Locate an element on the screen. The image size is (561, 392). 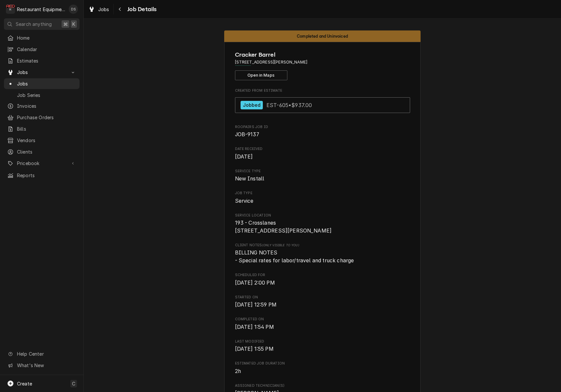
div: [object Object] is located at coordinates (322, 253).